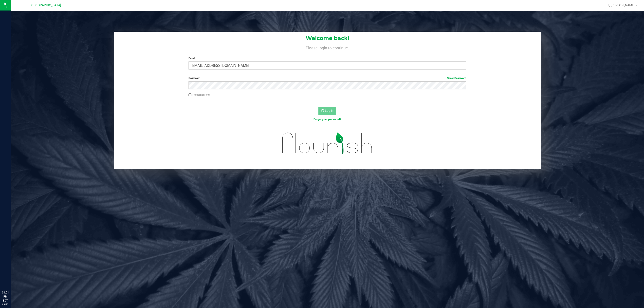  I want to click on button: Log In, so click(327, 111).